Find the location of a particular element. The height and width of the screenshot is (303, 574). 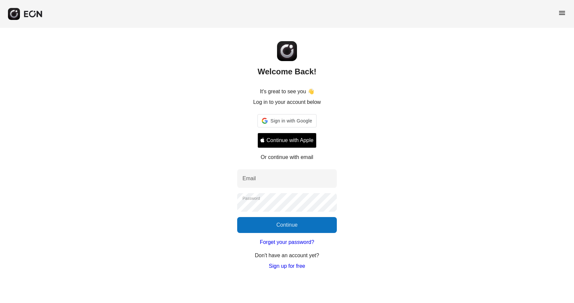

a: Sign up for free is located at coordinates (287, 267).